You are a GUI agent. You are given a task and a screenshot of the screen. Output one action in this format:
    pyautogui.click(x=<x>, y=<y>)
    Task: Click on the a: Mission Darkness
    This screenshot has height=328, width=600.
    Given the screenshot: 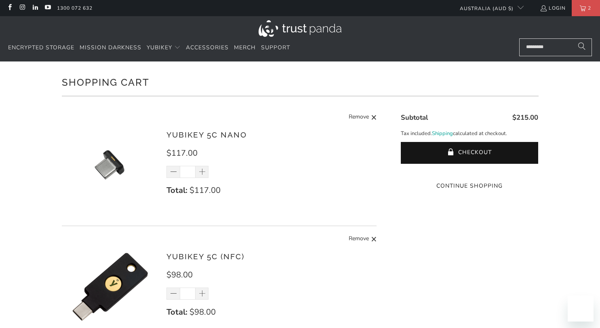 What is the action you would take?
    pyautogui.click(x=110, y=48)
    